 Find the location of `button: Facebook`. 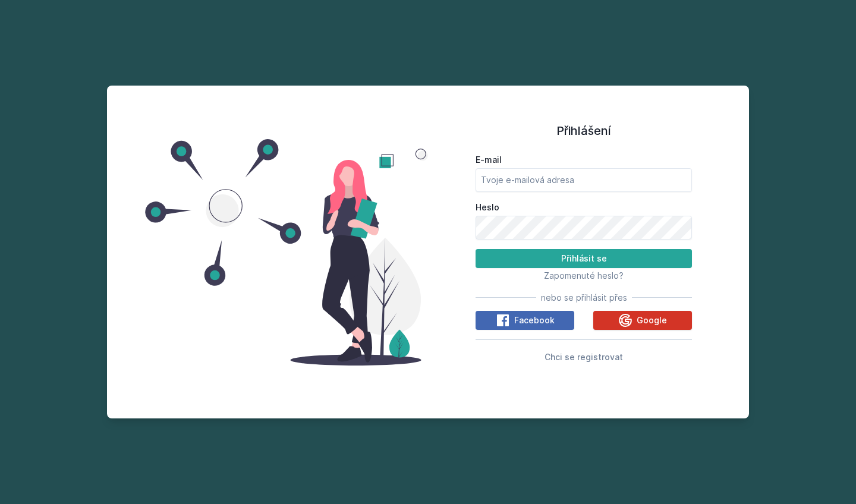

button: Facebook is located at coordinates (525, 320).